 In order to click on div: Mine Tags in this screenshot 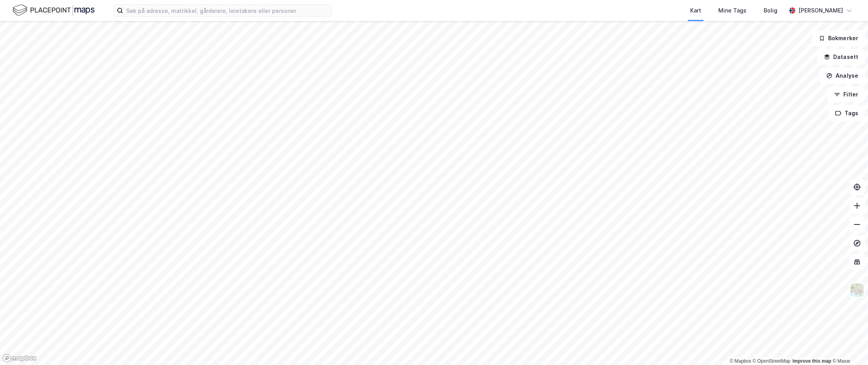, I will do `click(732, 11)`.